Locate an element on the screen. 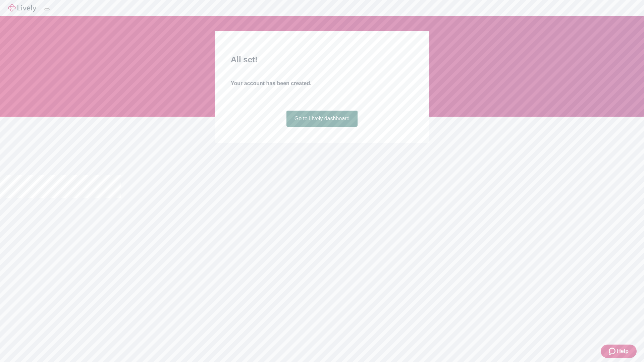 This screenshot has width=644, height=362. button: Log out is located at coordinates (47, 10).